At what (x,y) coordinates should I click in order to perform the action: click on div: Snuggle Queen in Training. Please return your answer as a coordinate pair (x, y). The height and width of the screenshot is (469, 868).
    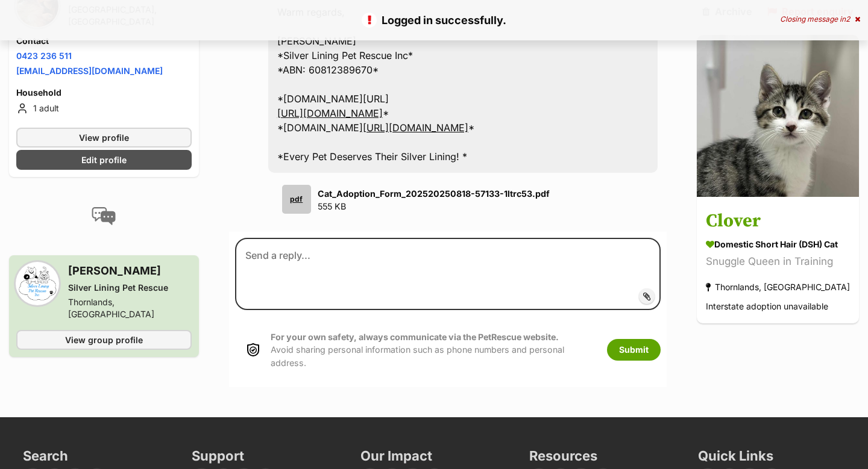
    Looking at the image, I should click on (777, 262).